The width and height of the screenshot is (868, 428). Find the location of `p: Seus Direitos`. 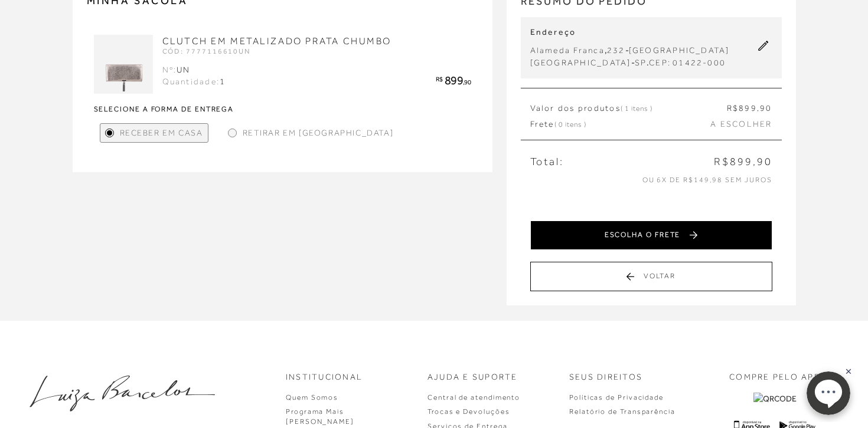

p: Seus Direitos is located at coordinates (606, 377).